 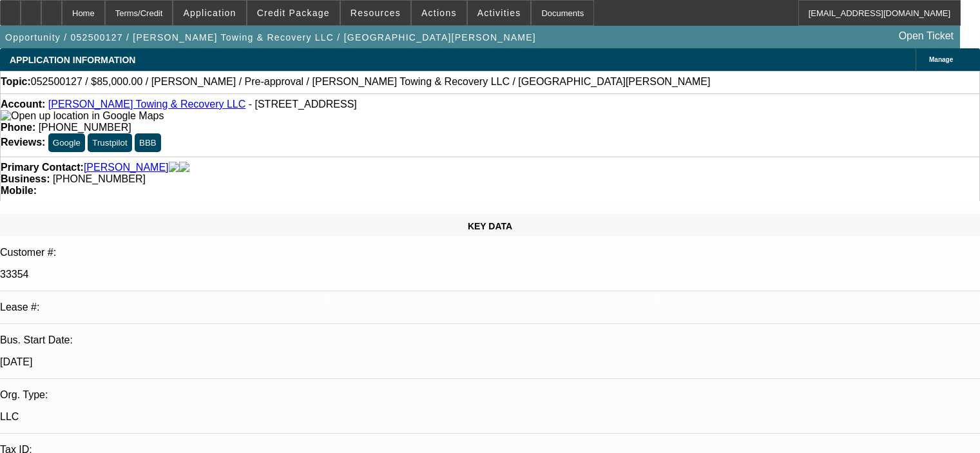 What do you see at coordinates (490, 226) in the screenshot?
I see `span: KEY DATA` at bounding box center [490, 226].